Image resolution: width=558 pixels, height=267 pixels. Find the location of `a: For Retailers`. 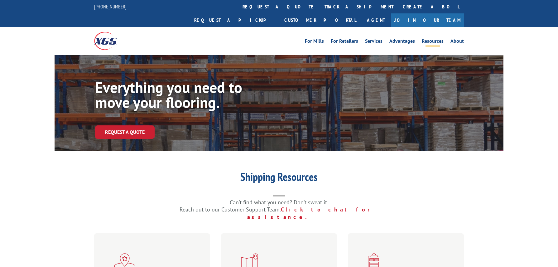

a: For Retailers is located at coordinates (345, 42).